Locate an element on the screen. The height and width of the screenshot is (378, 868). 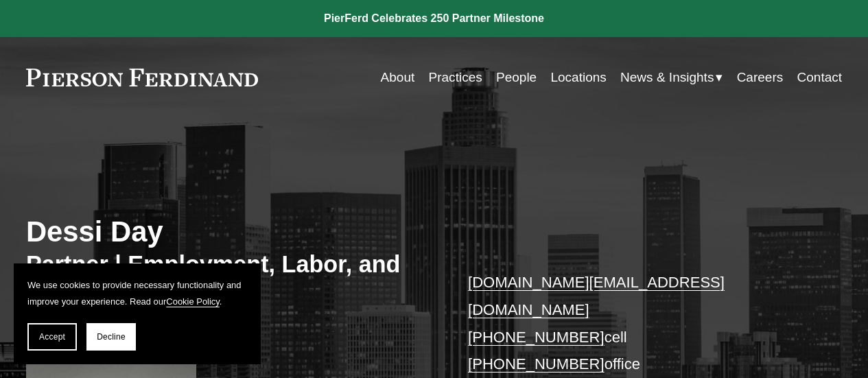
a: Practices is located at coordinates (456, 77).